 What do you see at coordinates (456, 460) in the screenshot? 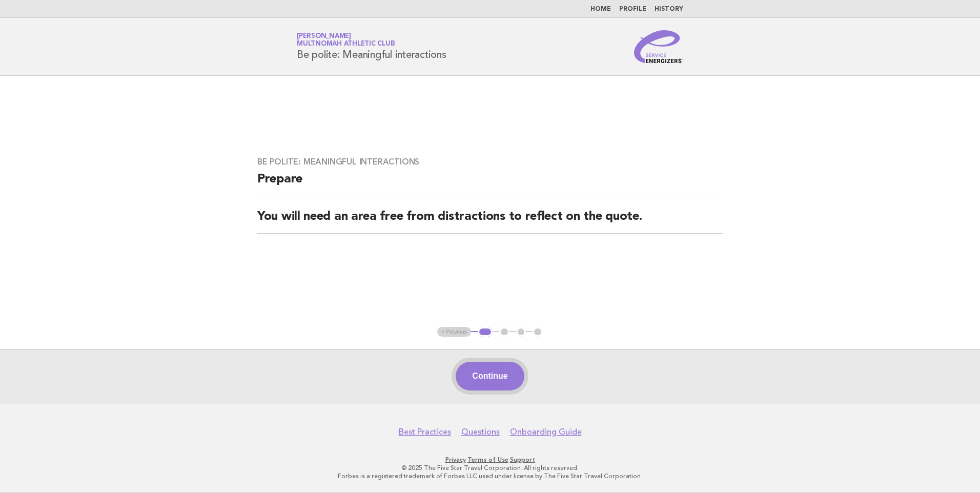
I see `a: Privacy` at bounding box center [456, 460].